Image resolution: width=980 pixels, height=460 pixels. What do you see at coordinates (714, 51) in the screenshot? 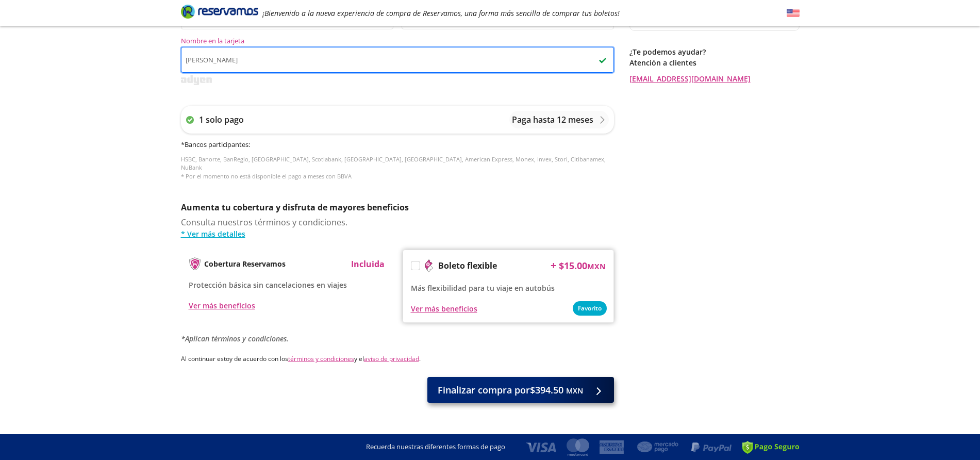
I see `p: ¿Te podemos ayudar?` at bounding box center [714, 51].